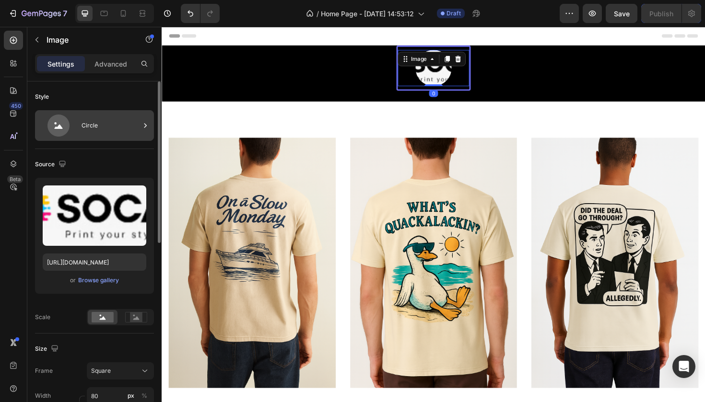 This screenshot has height=402, width=705. Describe the element at coordinates (95, 250) in the screenshot. I see `img: gempages_581668332336317155-bb146214-0b89-48ac-b98f-df893c015d82.png` at that location.